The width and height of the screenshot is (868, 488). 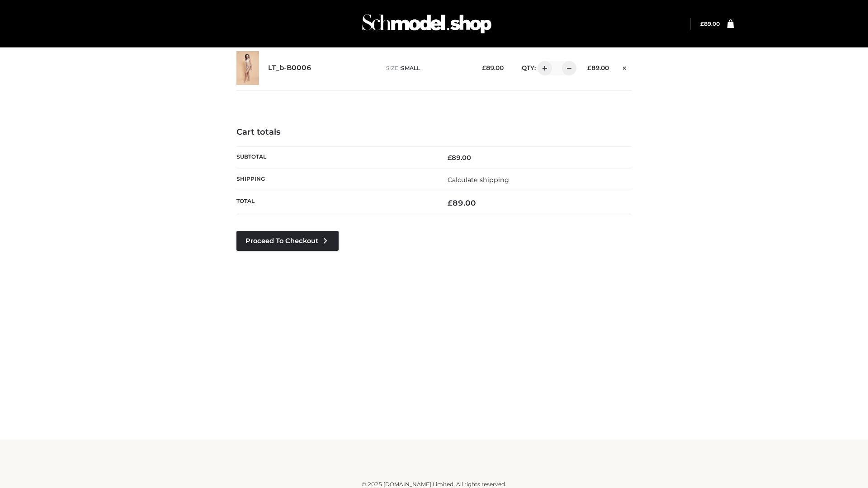 I want to click on div: QTY:, so click(x=543, y=69).